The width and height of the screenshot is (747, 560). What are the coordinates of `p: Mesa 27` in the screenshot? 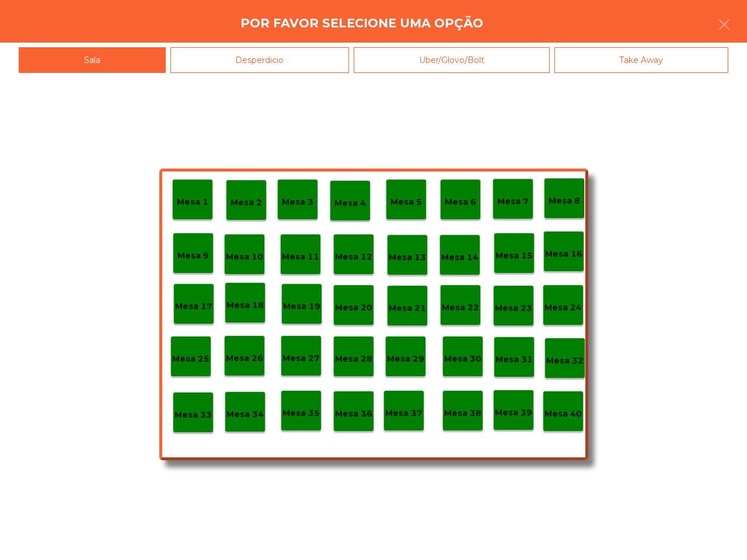 It's located at (301, 358).